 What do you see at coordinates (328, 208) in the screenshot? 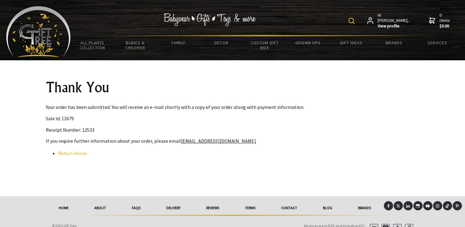
I see `a: Blog` at bounding box center [328, 208].